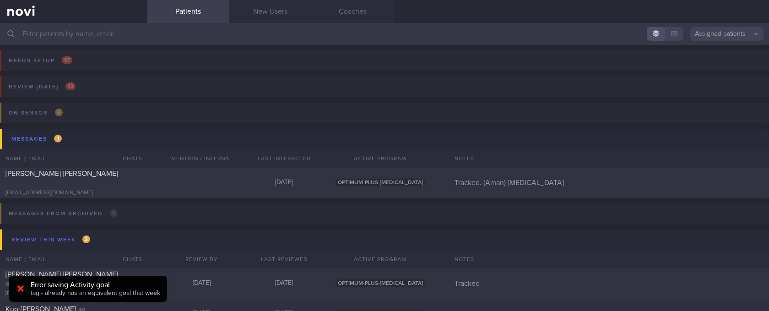 Image resolution: width=769 pixels, height=311 pixels. What do you see at coordinates (63, 213) in the screenshot?
I see `div: Messages from Archived` at bounding box center [63, 213].